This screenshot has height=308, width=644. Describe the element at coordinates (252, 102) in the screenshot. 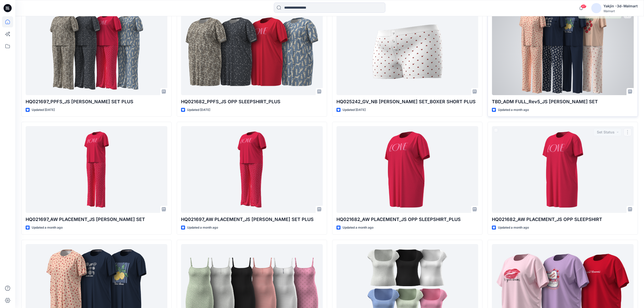

I see `p: HQ021682_PPFS_JS OPP SLEEPSHIRT_PLUS` at that location.